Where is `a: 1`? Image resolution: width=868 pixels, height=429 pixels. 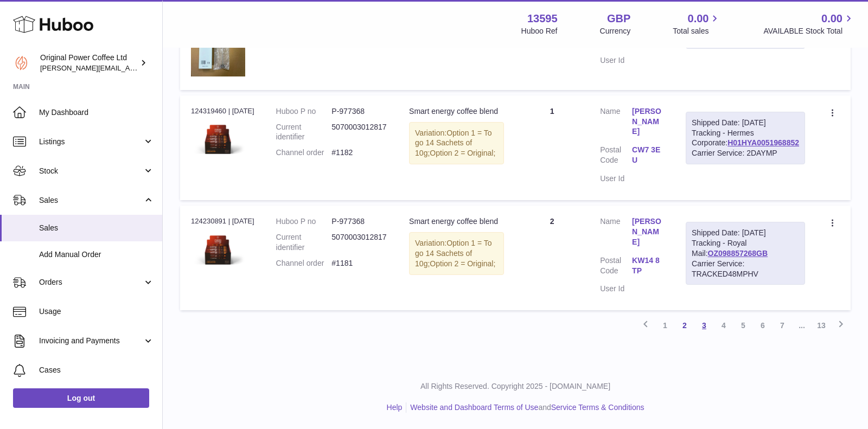
a: 1 is located at coordinates (665, 325).